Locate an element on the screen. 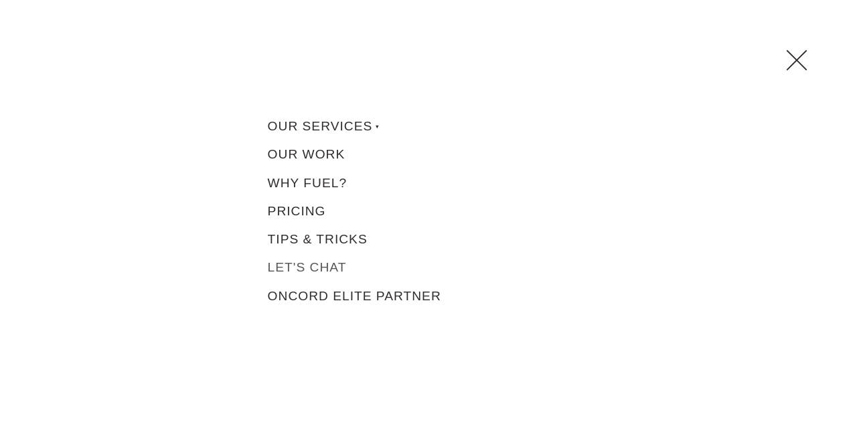 The height and width of the screenshot is (422, 857). a: Oncord Elite Partner is located at coordinates (428, 296).